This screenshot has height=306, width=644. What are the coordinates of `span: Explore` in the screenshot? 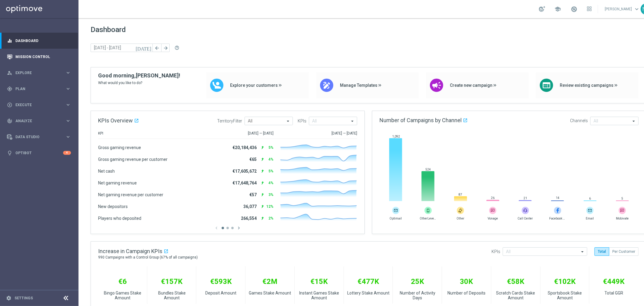 It's located at (40, 73).